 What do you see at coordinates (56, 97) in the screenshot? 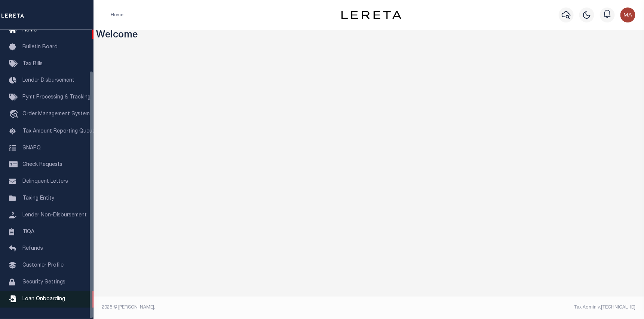
I see `span: Pymt Processing & Tracking` at bounding box center [56, 97].